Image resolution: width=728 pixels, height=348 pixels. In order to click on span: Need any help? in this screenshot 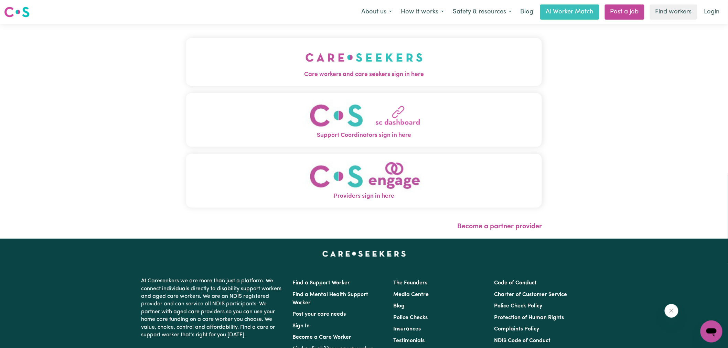, I will do `click(23, 8)`.